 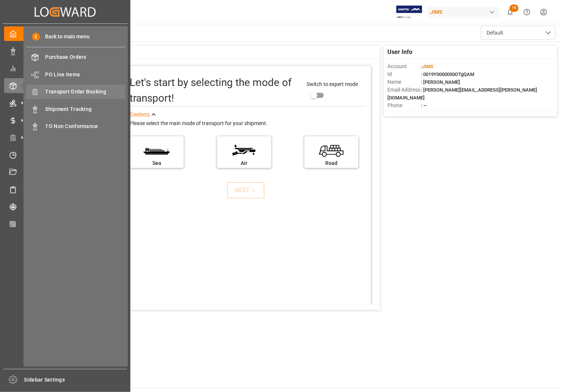 What do you see at coordinates (448, 74) in the screenshot?
I see `span: : 0019Y0000050OTgQAM` at bounding box center [448, 74].